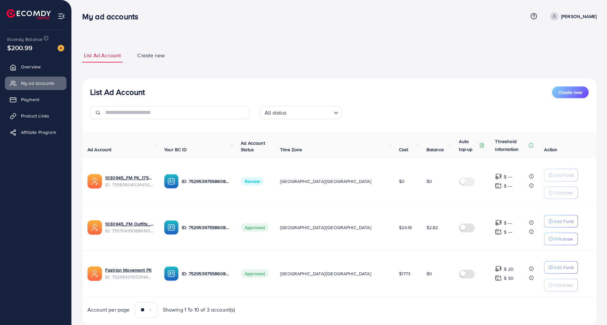 The image size is (607, 325). What do you see at coordinates (30, 100) in the screenshot?
I see `span: Payment` at bounding box center [30, 100].